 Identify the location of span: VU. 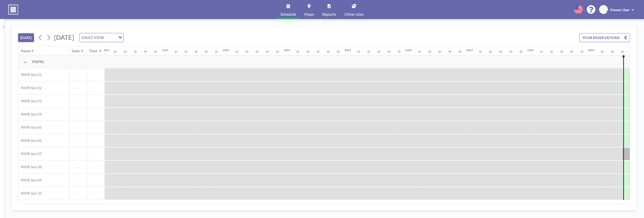
(603, 10).